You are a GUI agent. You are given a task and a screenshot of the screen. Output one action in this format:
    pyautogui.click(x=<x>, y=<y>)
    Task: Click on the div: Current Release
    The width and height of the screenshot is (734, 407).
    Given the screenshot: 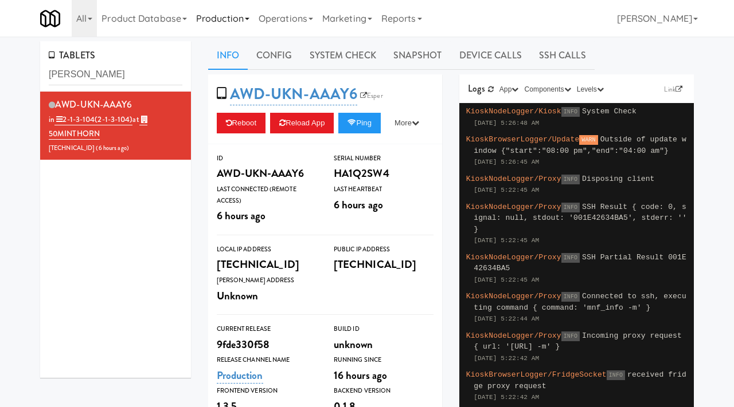 What is the action you would take?
    pyautogui.click(x=266, y=330)
    